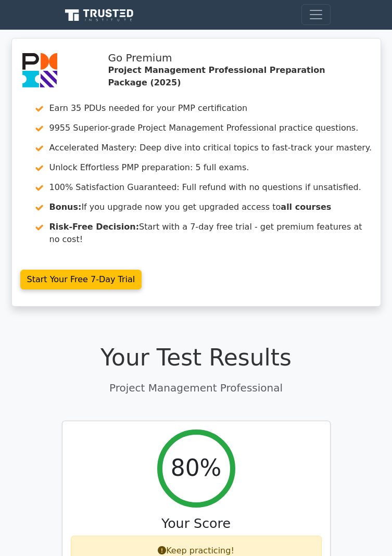 The height and width of the screenshot is (556, 392). I want to click on h1: Your Test Results, so click(196, 357).